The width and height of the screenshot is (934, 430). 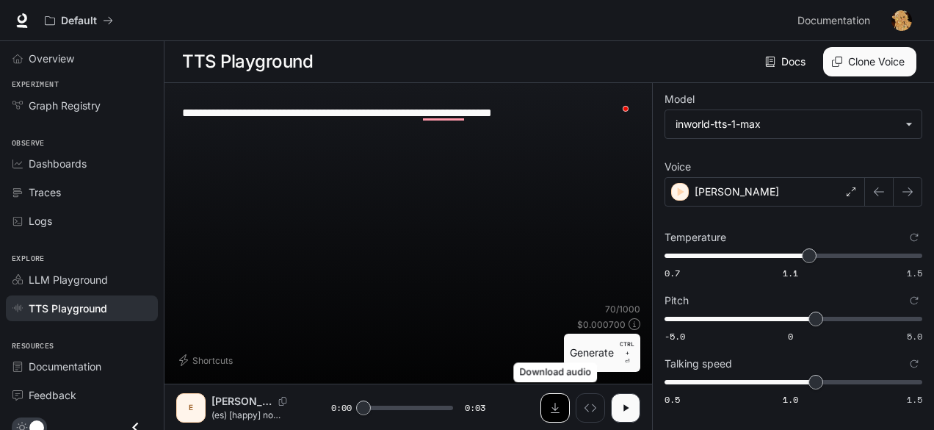 I want to click on button: Clone Voice, so click(x=870, y=62).